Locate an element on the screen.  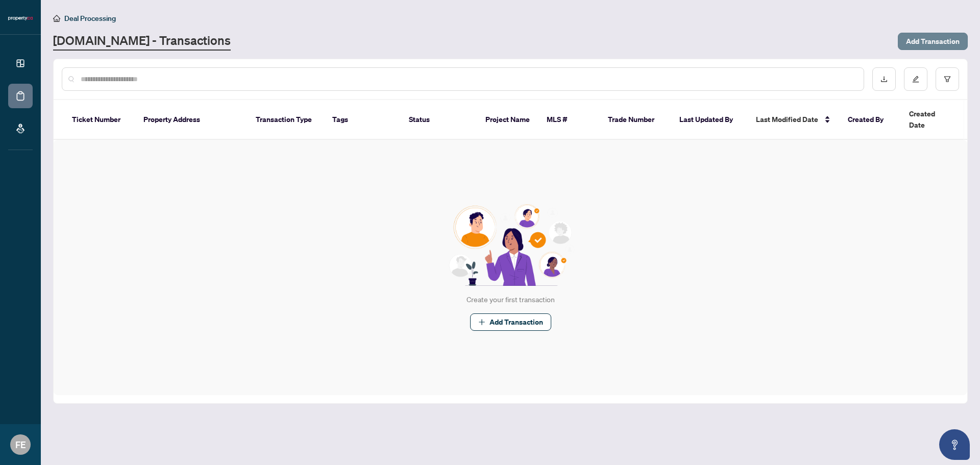
th: Property Address is located at coordinates (191, 120).